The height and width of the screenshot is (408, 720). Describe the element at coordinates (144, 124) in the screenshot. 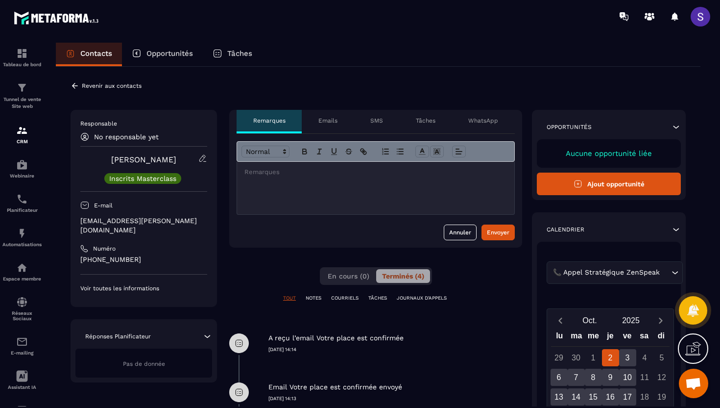

I see `p: Responsable` at that location.